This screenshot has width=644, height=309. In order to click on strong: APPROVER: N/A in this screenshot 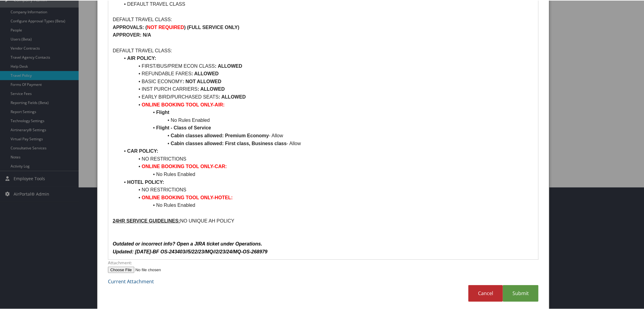, I will do `click(131, 34)`.